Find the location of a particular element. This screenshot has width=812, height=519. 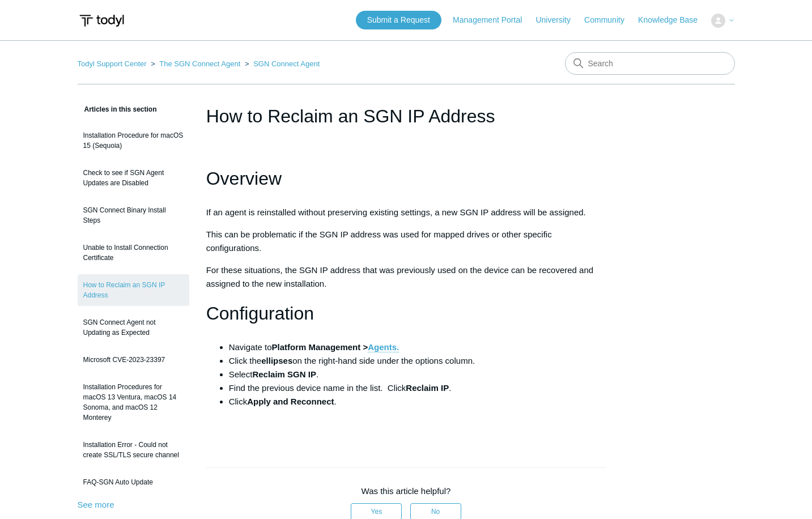

a: Installation Error - Could not create SSL/TLS secure channel is located at coordinates (133, 450).